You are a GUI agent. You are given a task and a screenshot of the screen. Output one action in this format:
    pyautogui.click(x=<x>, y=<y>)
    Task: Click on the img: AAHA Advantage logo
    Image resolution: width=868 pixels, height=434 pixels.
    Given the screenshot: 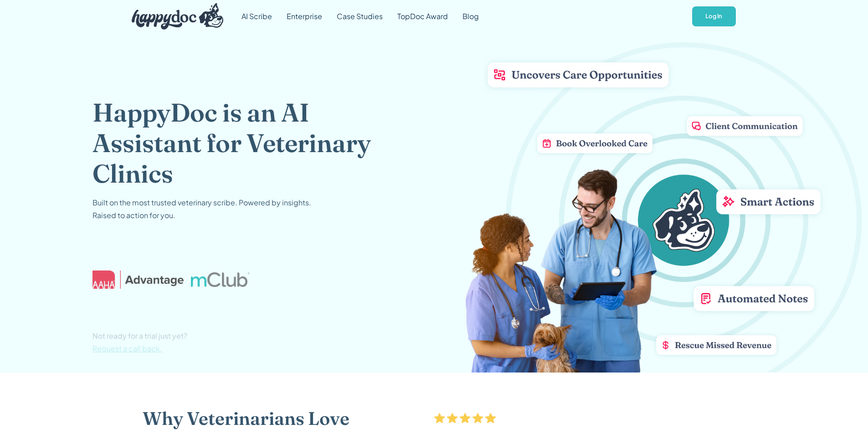 What is the action you would take?
    pyautogui.click(x=138, y=280)
    